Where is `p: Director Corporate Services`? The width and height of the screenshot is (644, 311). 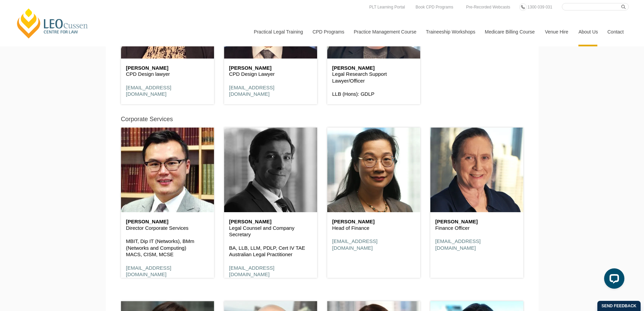 p: Director Corporate Services is located at coordinates (167, 228).